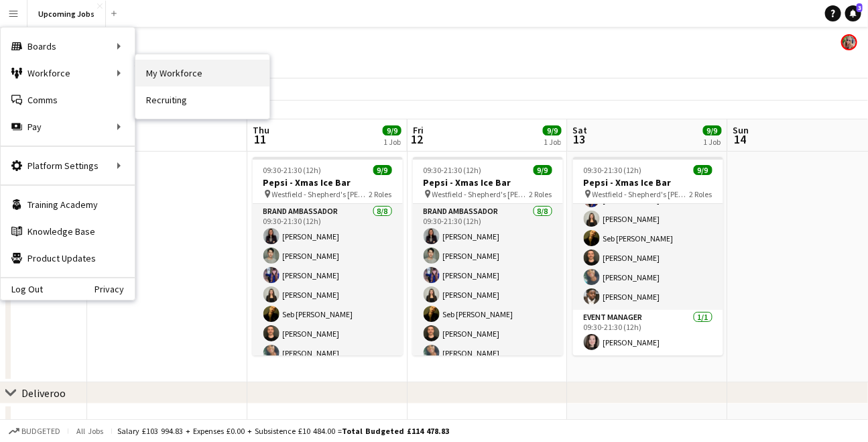 The height and width of the screenshot is (442, 868). Describe the element at coordinates (68, 205) in the screenshot. I see `a: Training Academy` at that location.